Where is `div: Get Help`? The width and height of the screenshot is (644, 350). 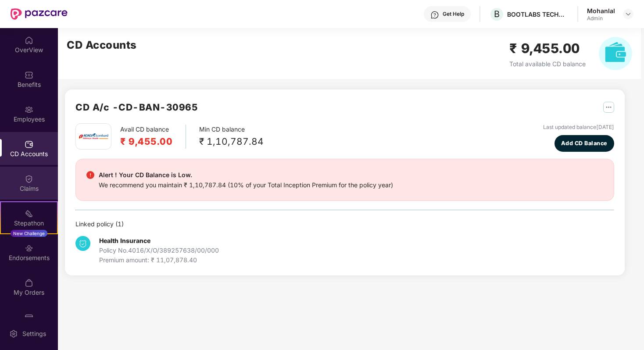
div: Get Help is located at coordinates (453, 14).